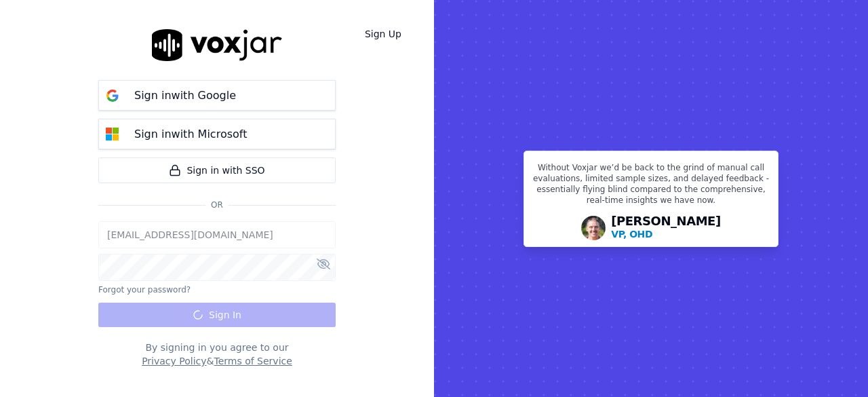  What do you see at coordinates (631, 234) in the screenshot?
I see `p: VP, OHD` at bounding box center [631, 234].